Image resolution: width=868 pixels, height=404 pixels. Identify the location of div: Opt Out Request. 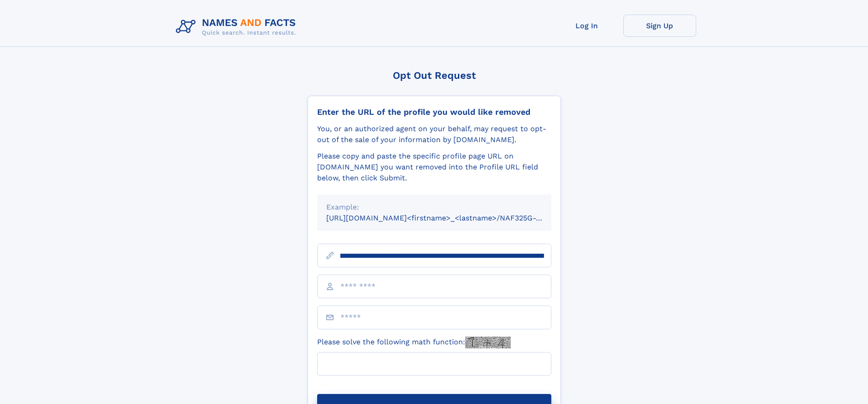
(434, 75).